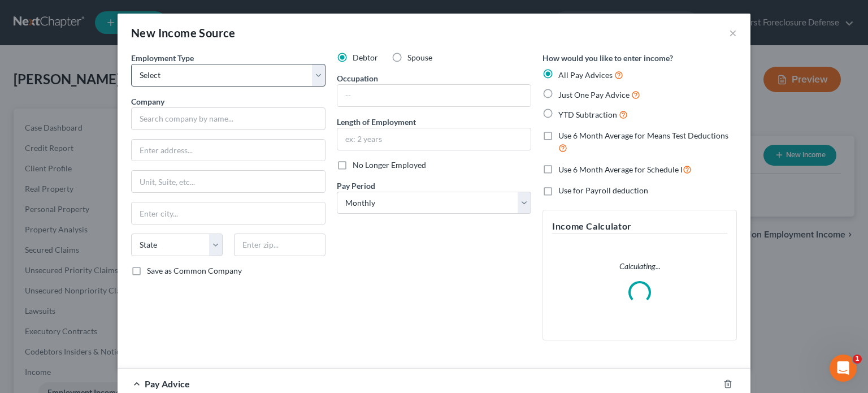 The width and height of the screenshot is (868, 393). What do you see at coordinates (608, 58) in the screenshot?
I see `label: How would you like to enter income?` at bounding box center [608, 58].